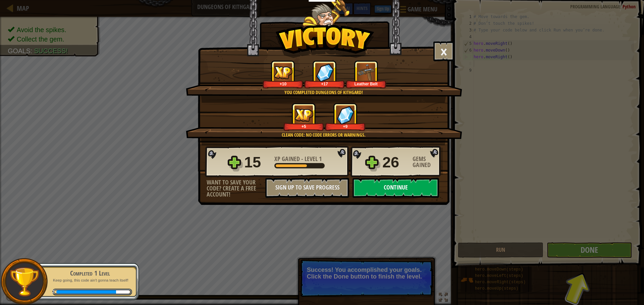 Image resolution: width=644 pixels, height=305 pixels. What do you see at coordinates (324, 135) in the screenshot?
I see `div: Clean code: no code errors or warnings.` at bounding box center [324, 135].